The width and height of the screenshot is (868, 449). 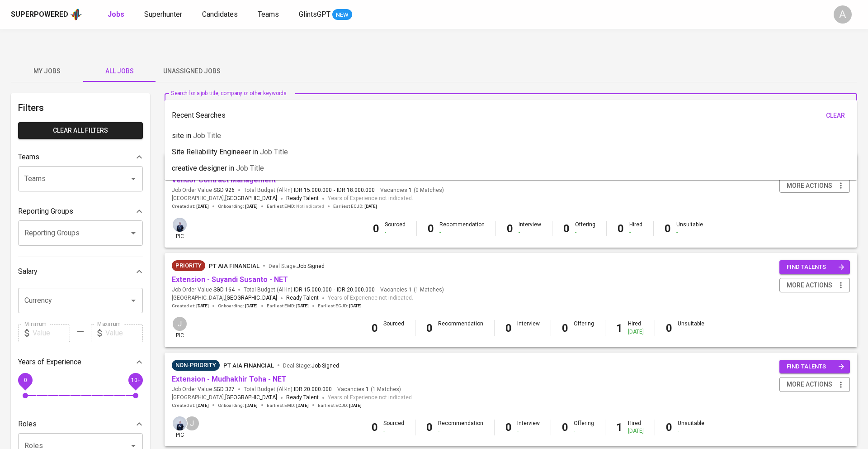 What do you see at coordinates (313, 289) in the screenshot?
I see `span: IDR 15.000.000` at bounding box center [313, 289].